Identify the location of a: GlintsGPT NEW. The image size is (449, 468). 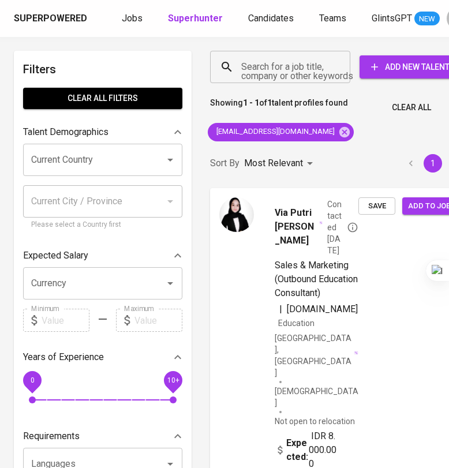
(406, 18).